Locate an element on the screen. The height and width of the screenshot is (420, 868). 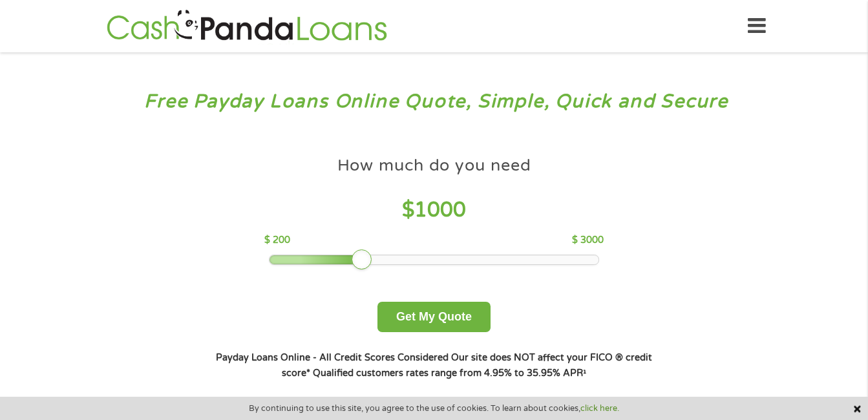
img: GetLoanNow Logo is located at coordinates (247, 26).